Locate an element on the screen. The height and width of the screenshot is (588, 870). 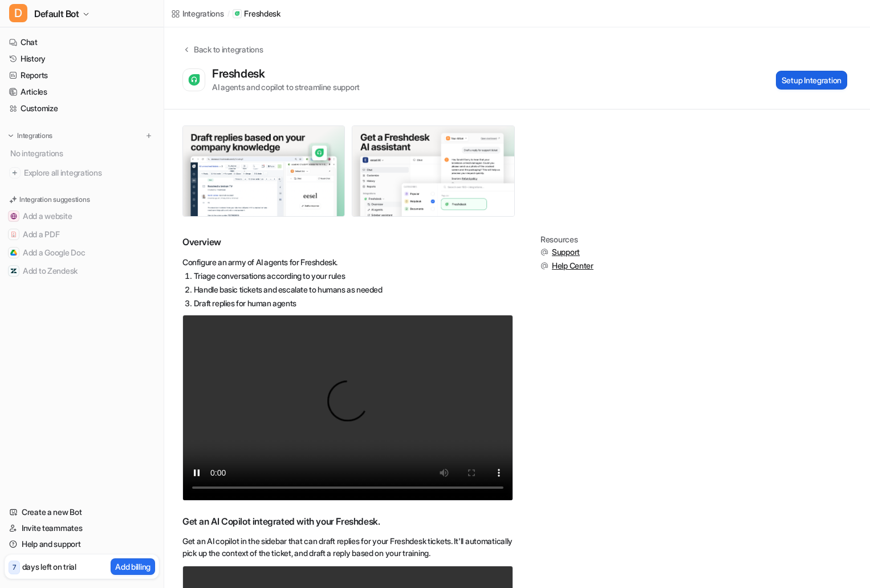
a: Integrations is located at coordinates (197, 13).